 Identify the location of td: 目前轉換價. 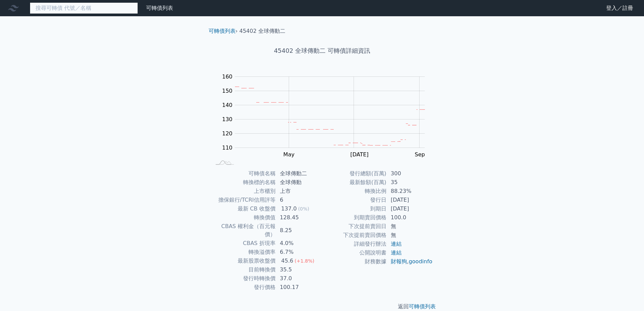
(244, 270).